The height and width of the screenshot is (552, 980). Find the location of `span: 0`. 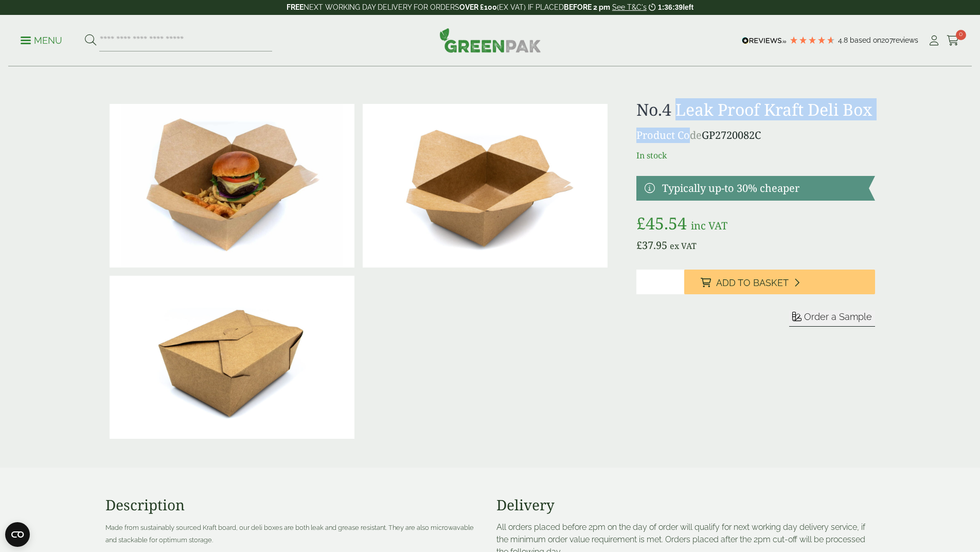

span: 0 is located at coordinates (961, 35).